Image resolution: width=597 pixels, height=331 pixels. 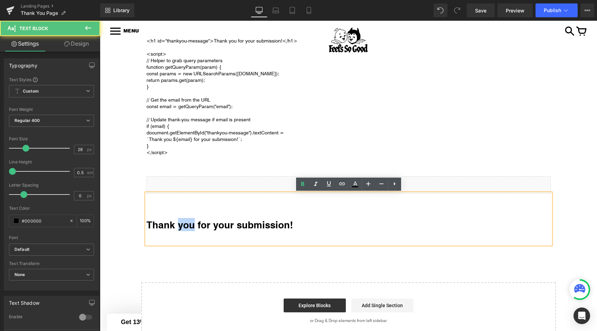 I want to click on span: em, so click(x=90, y=172).